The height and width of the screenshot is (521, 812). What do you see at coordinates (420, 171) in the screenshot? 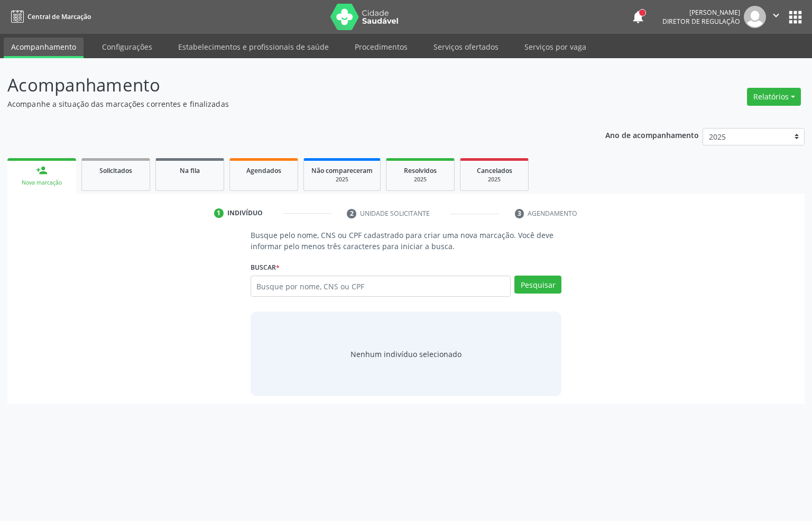
I see `span: Resolvidos` at bounding box center [420, 171].